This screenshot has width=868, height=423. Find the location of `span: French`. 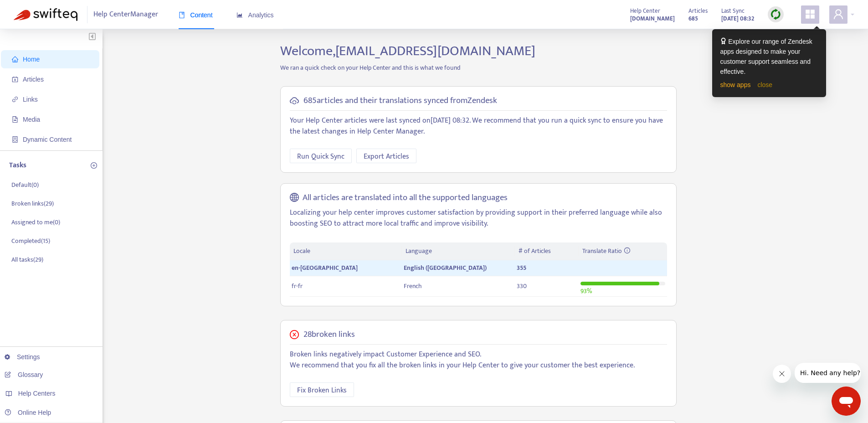

span: French is located at coordinates (413, 286).